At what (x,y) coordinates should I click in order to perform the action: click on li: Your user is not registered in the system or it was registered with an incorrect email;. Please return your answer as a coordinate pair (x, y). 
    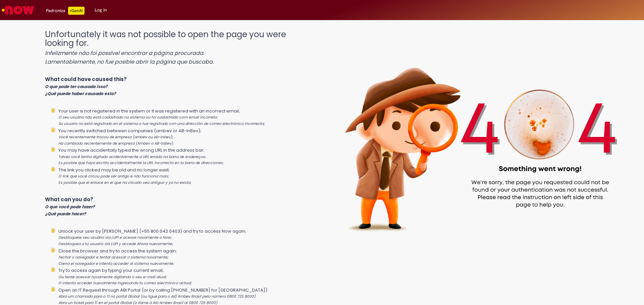
    Looking at the image, I should click on (186, 117).